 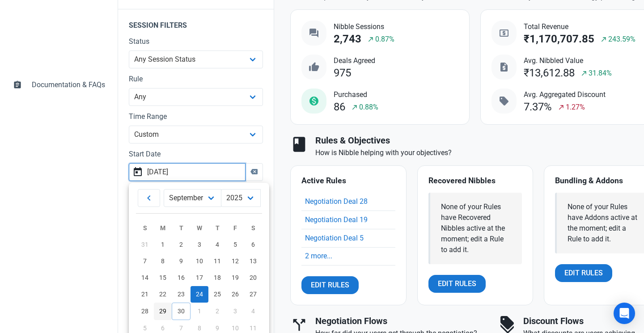 I want to click on a: 27, so click(x=253, y=294).